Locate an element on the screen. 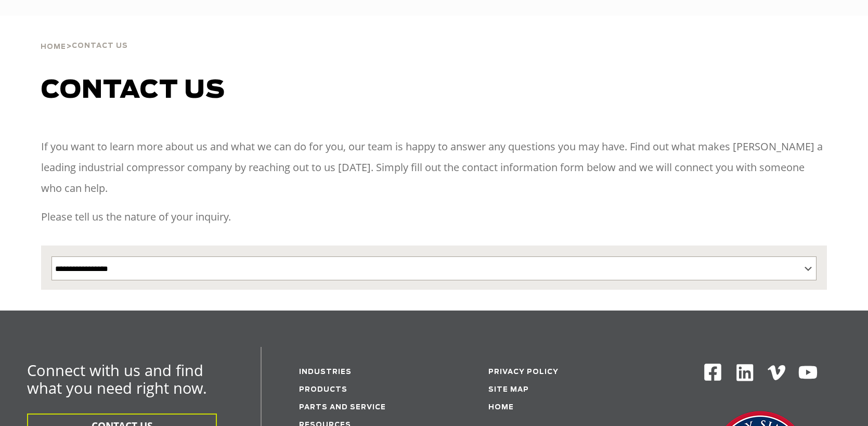  span: Contact us is located at coordinates (133, 90).